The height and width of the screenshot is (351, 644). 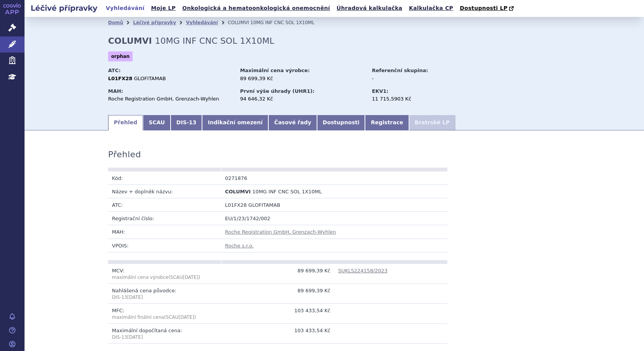 I want to click on td: MCV:, so click(x=164, y=274).